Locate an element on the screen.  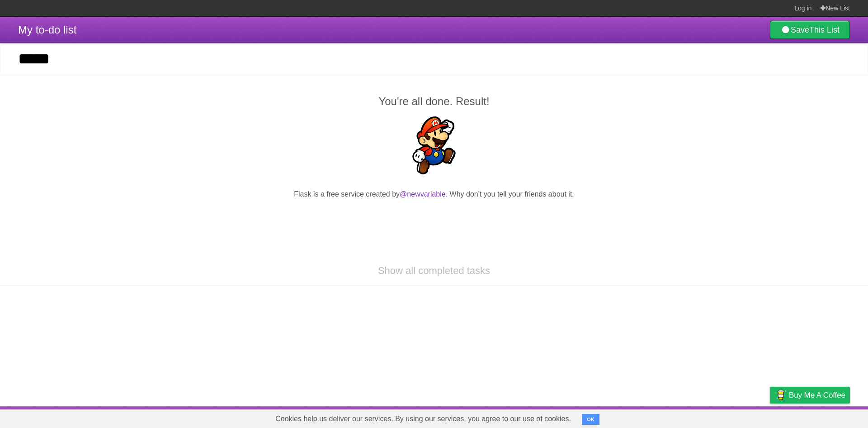
p: Flask is a free service created by . Why don't you tell your friends about it. is located at coordinates (434, 194).